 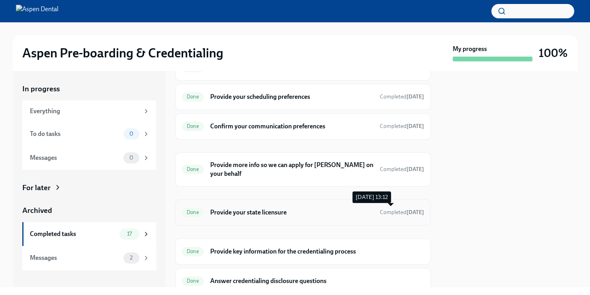 What do you see at coordinates (37, 11) in the screenshot?
I see `img: Aspen Dental` at bounding box center [37, 11].